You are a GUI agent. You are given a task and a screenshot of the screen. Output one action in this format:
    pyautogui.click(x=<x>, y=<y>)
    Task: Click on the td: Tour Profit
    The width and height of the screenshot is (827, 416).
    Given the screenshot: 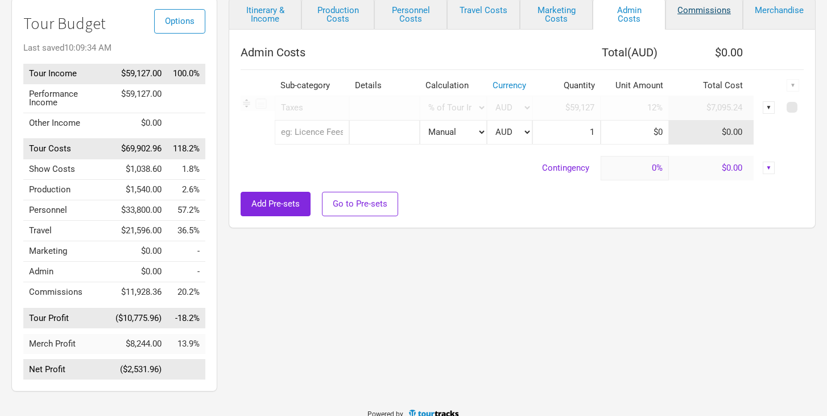 What is the action you would take?
    pyautogui.click(x=67, y=318)
    